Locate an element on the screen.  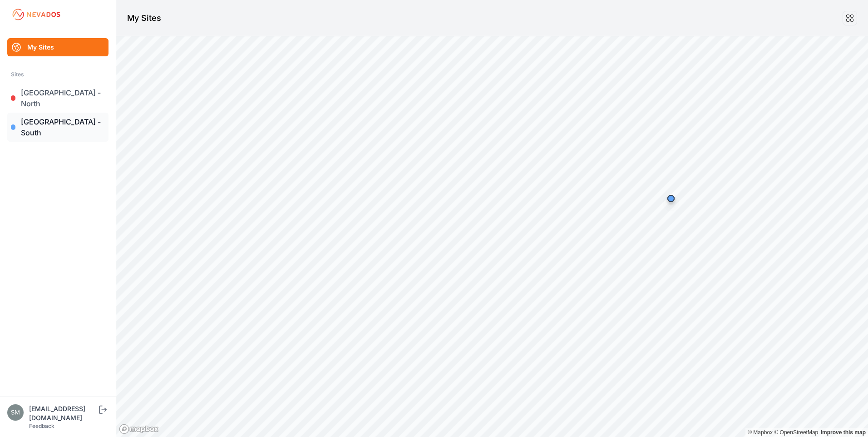
a: My Sites is located at coordinates (58, 48).